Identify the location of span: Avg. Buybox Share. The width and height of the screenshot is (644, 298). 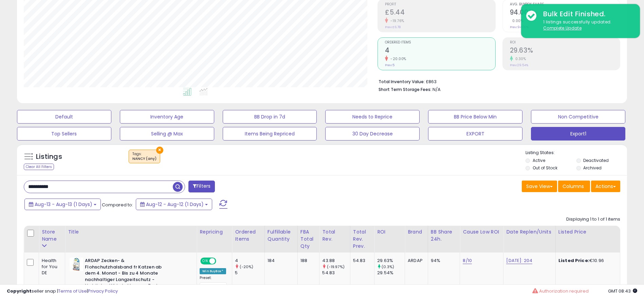
(565, 4).